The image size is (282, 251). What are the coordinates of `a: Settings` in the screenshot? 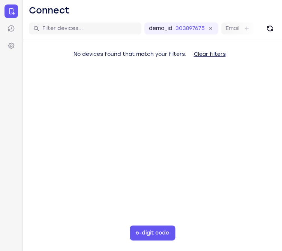 It's located at (11, 46).